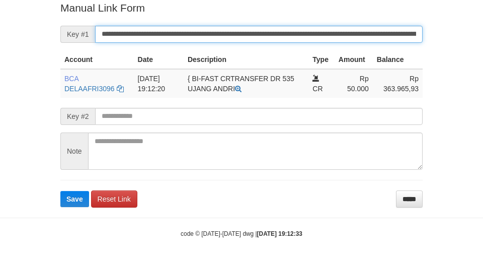  Describe the element at coordinates (78, 116) in the screenshot. I see `span: Key #2` at that location.